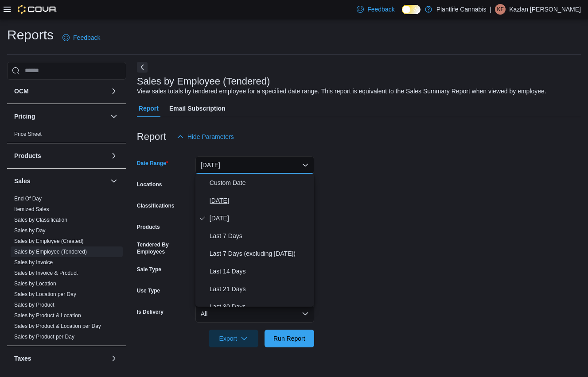 The width and height of the screenshot is (588, 377). Describe the element at coordinates (31, 209) in the screenshot. I see `a: Itemized Sales` at that location.